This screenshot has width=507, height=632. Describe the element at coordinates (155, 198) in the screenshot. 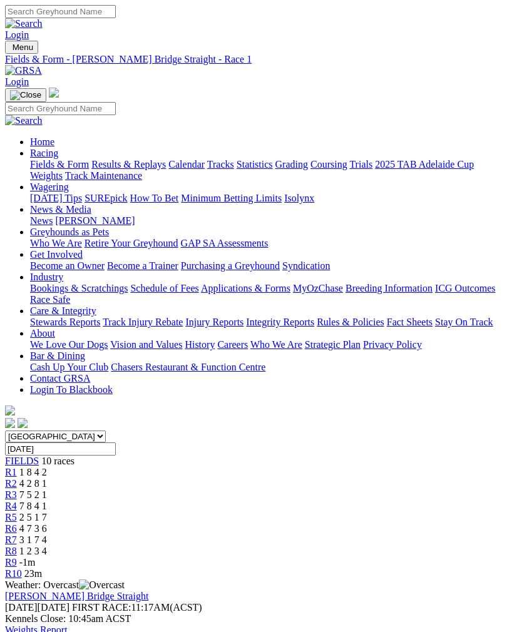

I see `a: How To Bet` at that location.